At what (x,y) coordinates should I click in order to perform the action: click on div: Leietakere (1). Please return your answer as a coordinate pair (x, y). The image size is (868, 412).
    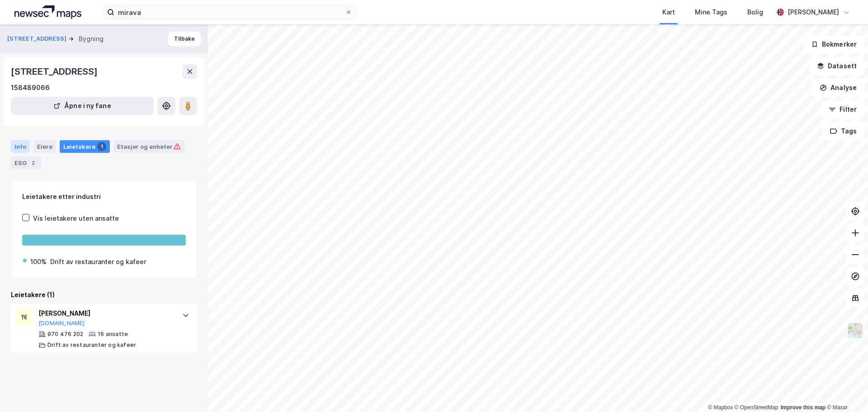
    Looking at the image, I should click on (104, 295).